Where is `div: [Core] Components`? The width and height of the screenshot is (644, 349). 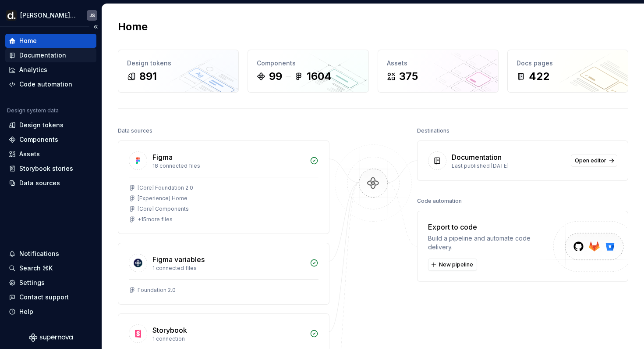
div: [Core] Components is located at coordinates (163, 209).